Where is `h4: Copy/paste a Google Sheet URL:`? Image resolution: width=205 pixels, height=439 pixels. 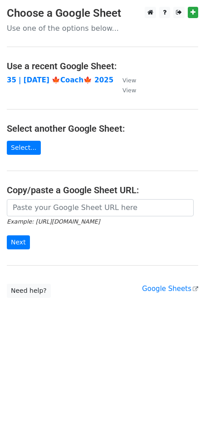 h4: Copy/paste a Google Sheet URL: is located at coordinates (102, 190).